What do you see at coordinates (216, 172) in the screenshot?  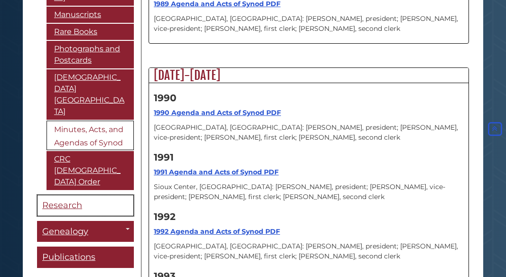 I see `a: 1991 Agenda and Acts of Synod PDF` at bounding box center [216, 172].